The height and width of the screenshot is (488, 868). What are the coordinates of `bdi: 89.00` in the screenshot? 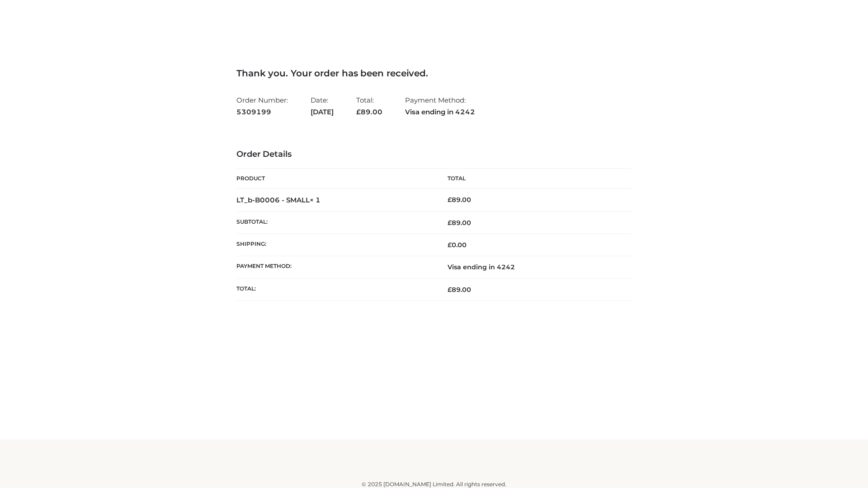 It's located at (459, 200).